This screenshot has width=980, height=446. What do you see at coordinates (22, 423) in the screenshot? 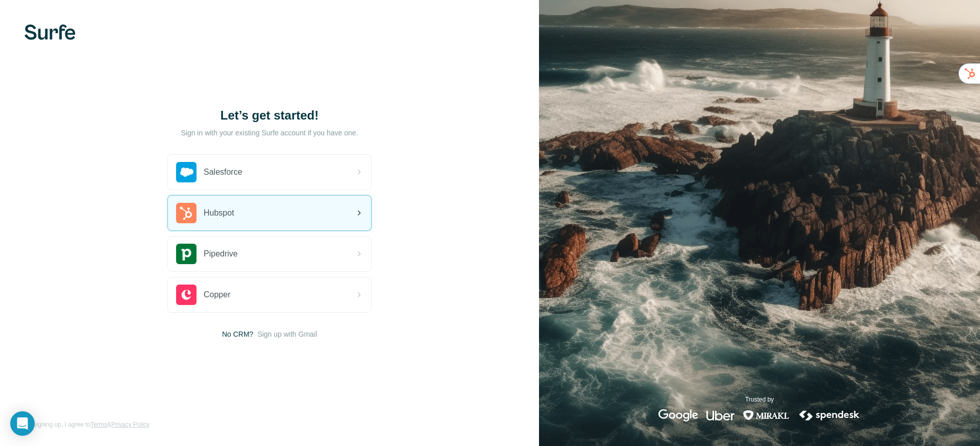
I see `div: Open Intercom Messenger` at bounding box center [22, 423].